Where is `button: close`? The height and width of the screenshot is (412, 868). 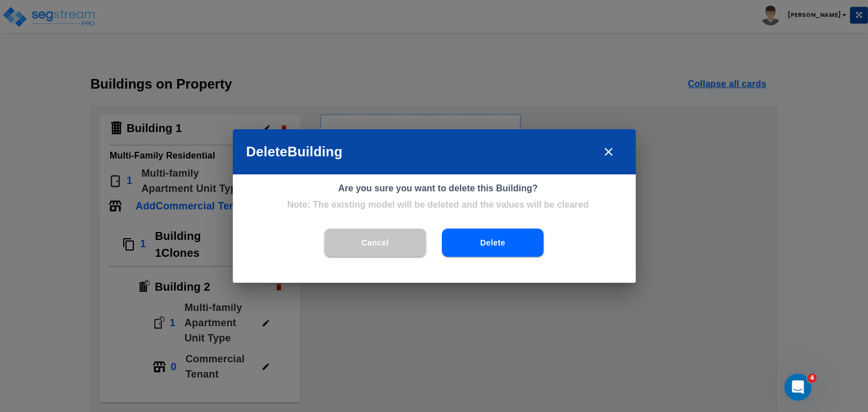 button: close is located at coordinates (608, 152).